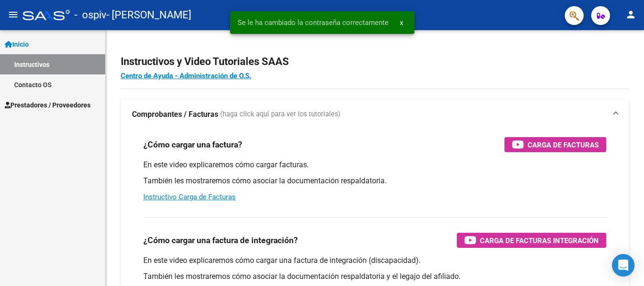  What do you see at coordinates (189, 197) in the screenshot?
I see `a: Instructivo Carga de Facturas` at bounding box center [189, 197].